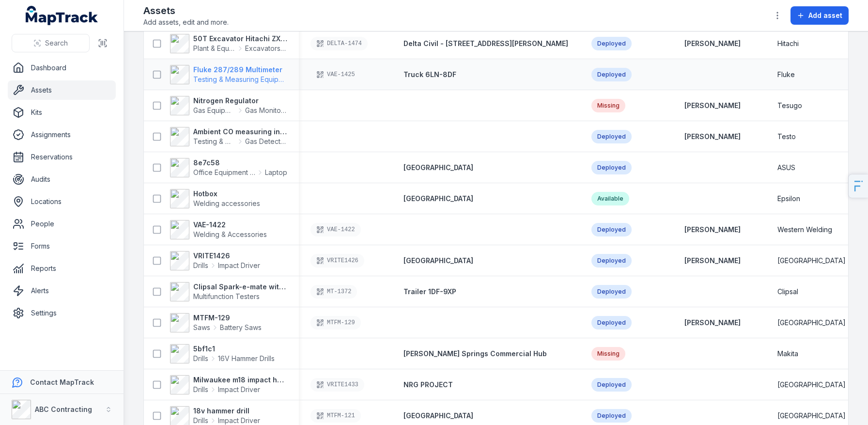  I want to click on a: Reports, so click(61, 269).